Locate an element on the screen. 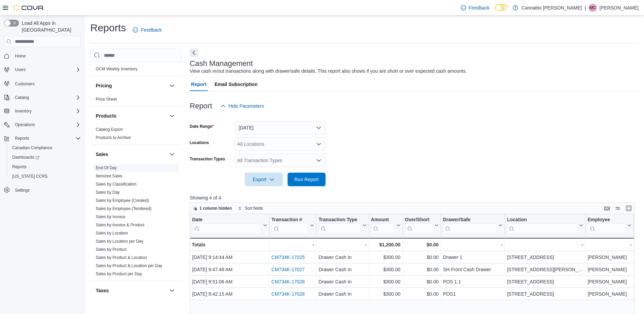 The width and height of the screenshot is (644, 314). button: Next is located at coordinates (194, 53).